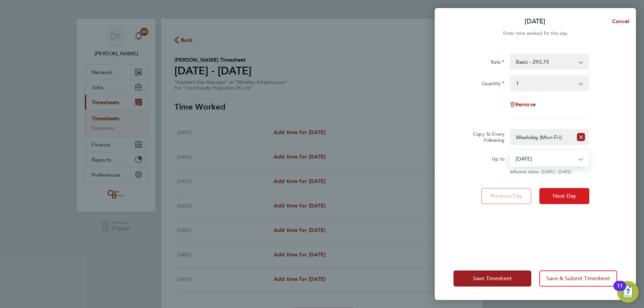 The height and width of the screenshot is (308, 644). I want to click on label: Quantity, so click(493, 85).